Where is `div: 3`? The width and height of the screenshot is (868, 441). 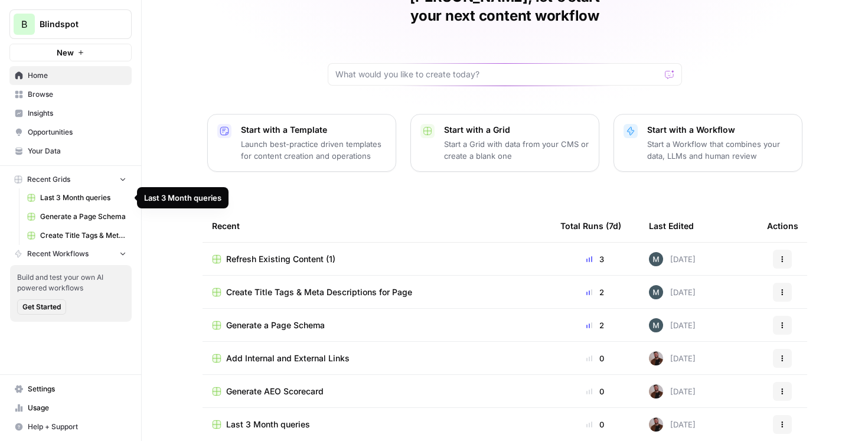 div: 3 is located at coordinates (595, 259).